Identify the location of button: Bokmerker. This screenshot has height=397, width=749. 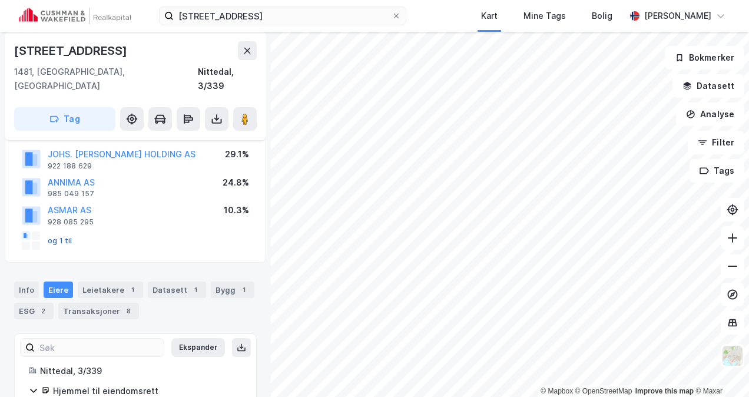
(704, 58).